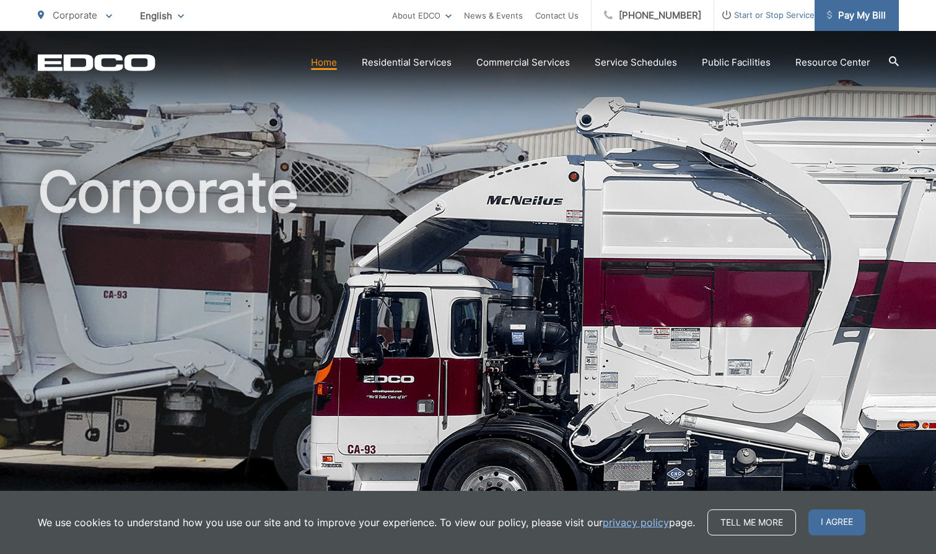  Describe the element at coordinates (836, 523) in the screenshot. I see `span: I agree` at that location.